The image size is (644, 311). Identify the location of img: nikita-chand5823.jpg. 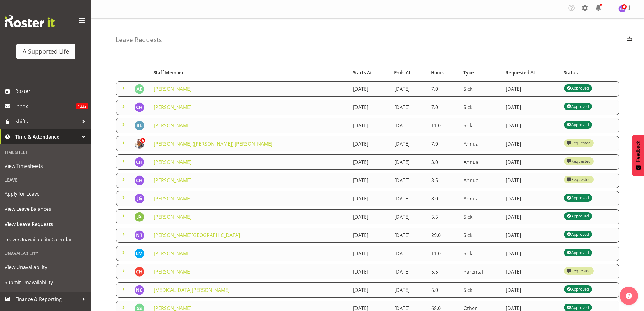
(140, 290).